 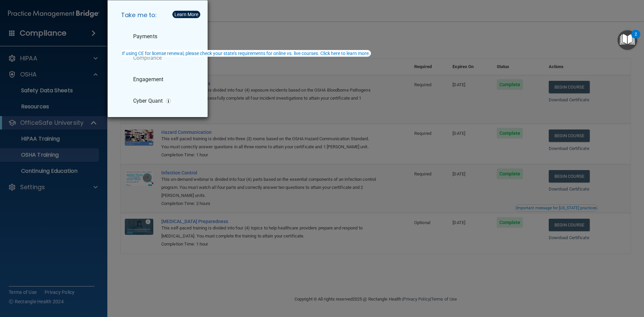 I want to click on button: If using CE for license renewal, please check your state's requirements for online vs. live cours..., so click(x=246, y=54).